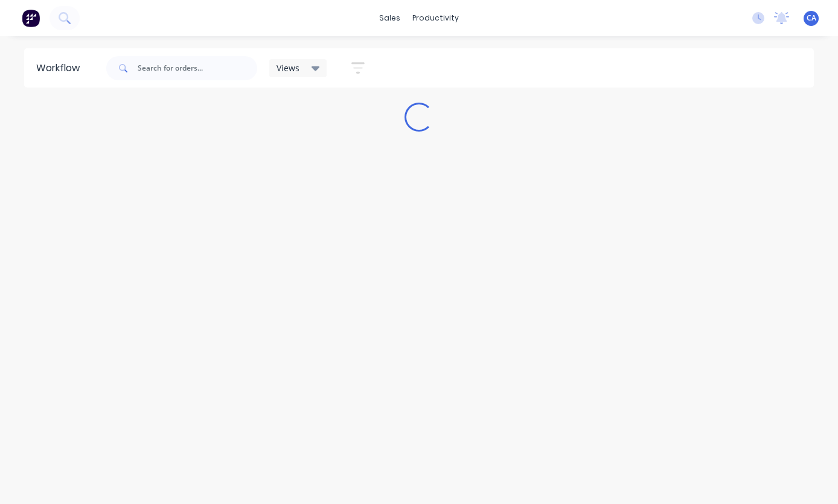 The width and height of the screenshot is (838, 504). What do you see at coordinates (61, 68) in the screenshot?
I see `div: Workflow` at bounding box center [61, 68].